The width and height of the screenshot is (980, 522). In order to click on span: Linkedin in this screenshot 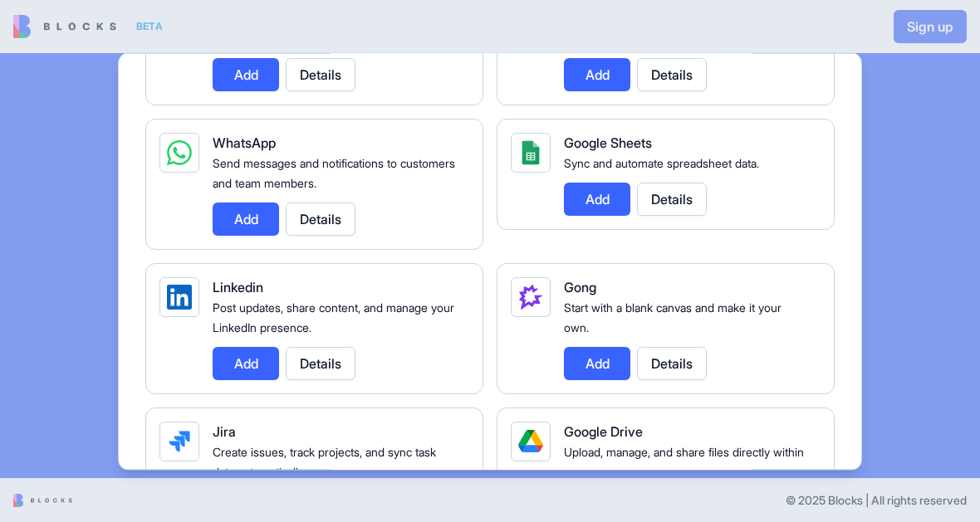, I will do `click(237, 287)`.